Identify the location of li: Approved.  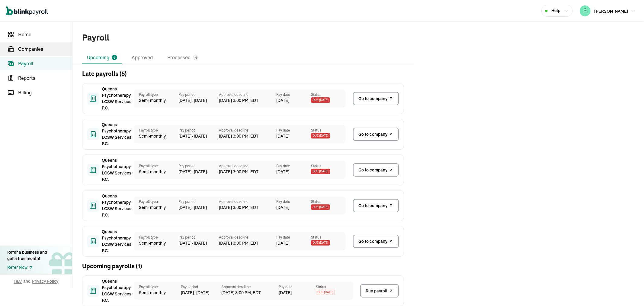
(142, 58).